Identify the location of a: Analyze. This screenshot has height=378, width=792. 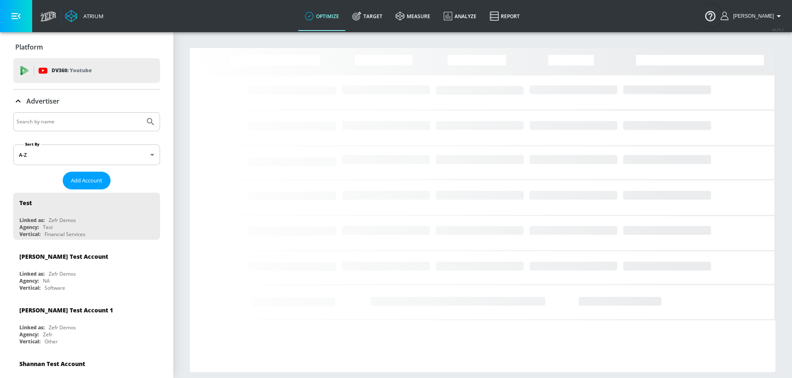
(460, 16).